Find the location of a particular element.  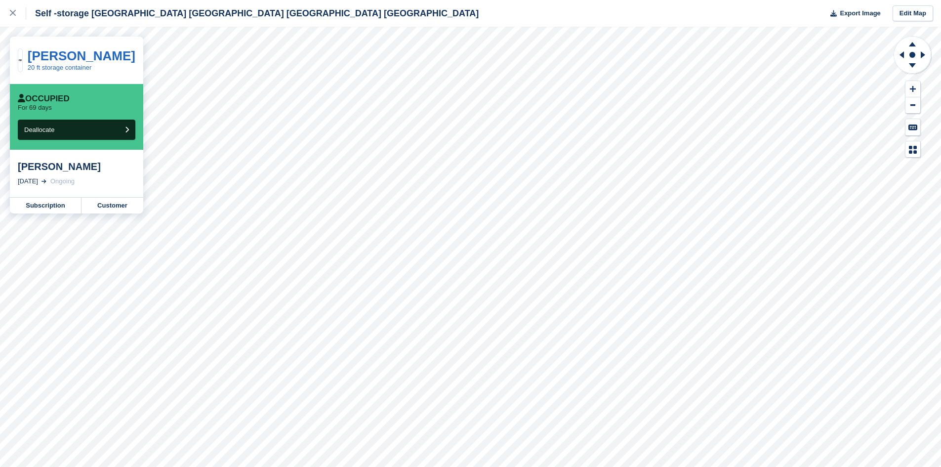

button: Zoom Out is located at coordinates (913, 105).